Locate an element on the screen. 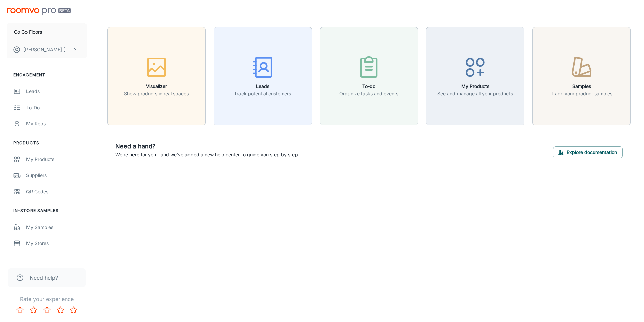  h6: Samples is located at coordinates (582, 87).